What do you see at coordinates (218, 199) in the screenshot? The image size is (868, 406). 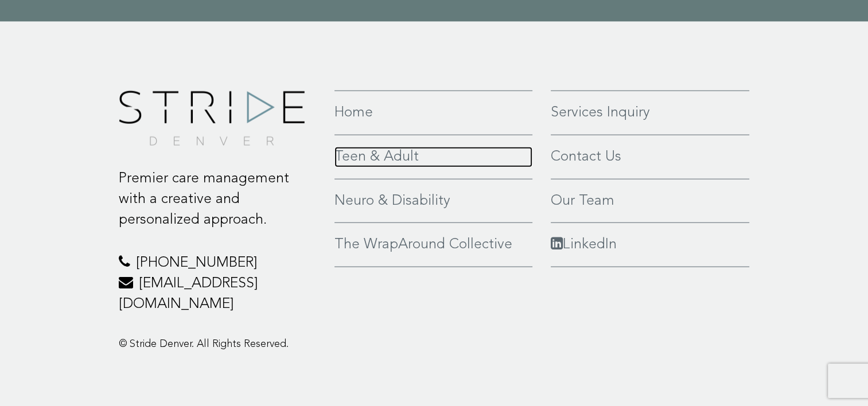 I see `p: Premier care management with a creative and personalized approach.` at bounding box center [218, 199].